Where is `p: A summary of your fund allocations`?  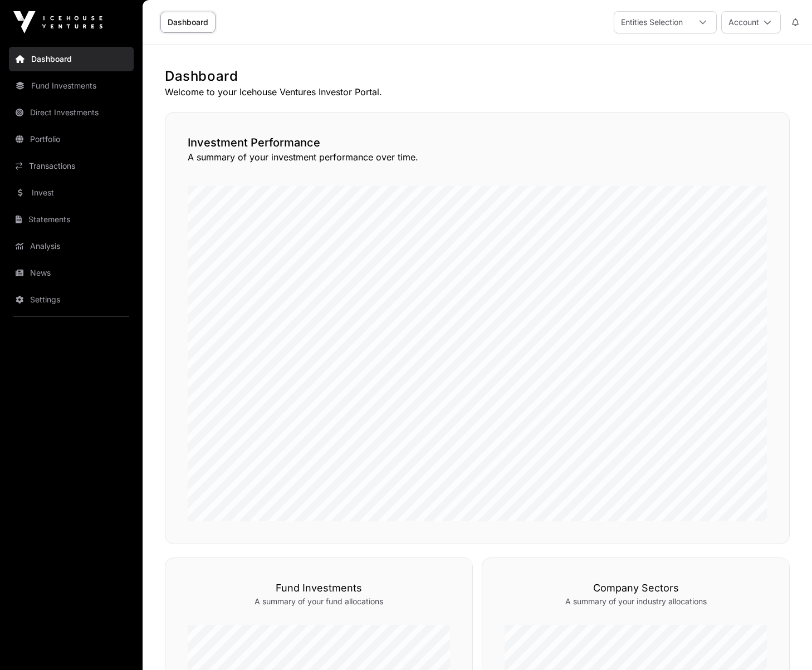
p: A summary of your fund allocations is located at coordinates (318, 601).